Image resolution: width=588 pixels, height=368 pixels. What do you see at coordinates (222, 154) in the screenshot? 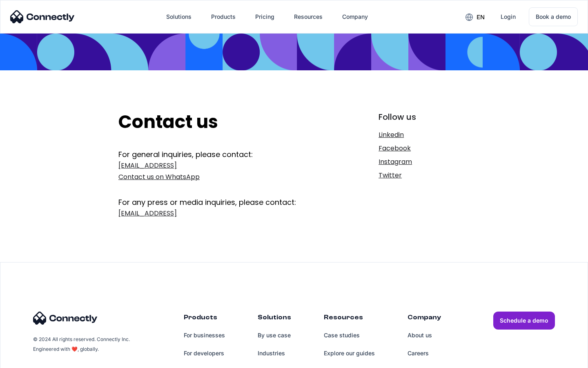
I see `div: For general inquiries, please contact:` at bounding box center [222, 154].